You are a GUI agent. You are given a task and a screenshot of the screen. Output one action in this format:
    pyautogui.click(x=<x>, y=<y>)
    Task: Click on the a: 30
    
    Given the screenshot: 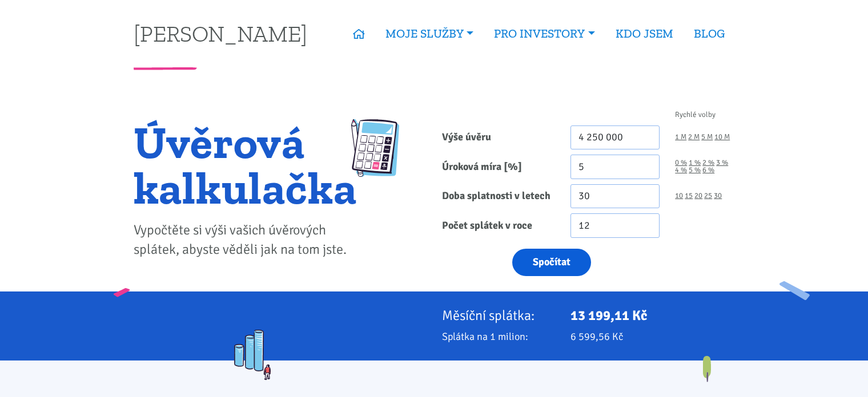 What is the action you would take?
    pyautogui.click(x=718, y=196)
    